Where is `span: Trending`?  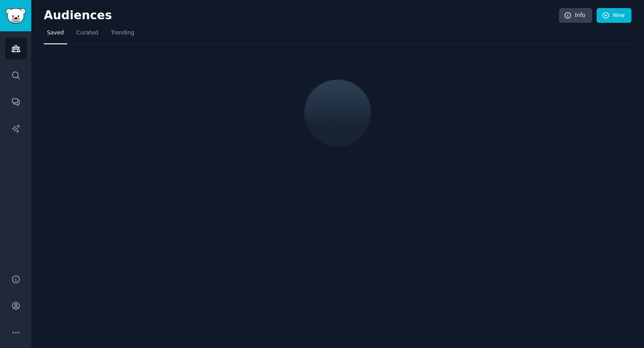
span: Trending is located at coordinates (123, 33).